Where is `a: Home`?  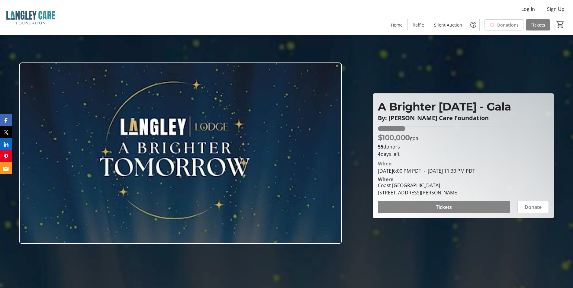
a: Home is located at coordinates (397, 25).